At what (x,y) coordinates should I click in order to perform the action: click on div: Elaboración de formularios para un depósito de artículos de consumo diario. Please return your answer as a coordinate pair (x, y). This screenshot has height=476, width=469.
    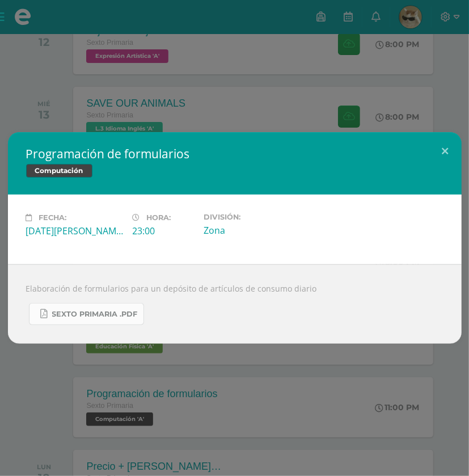
    Looking at the image, I should click on (235, 304).